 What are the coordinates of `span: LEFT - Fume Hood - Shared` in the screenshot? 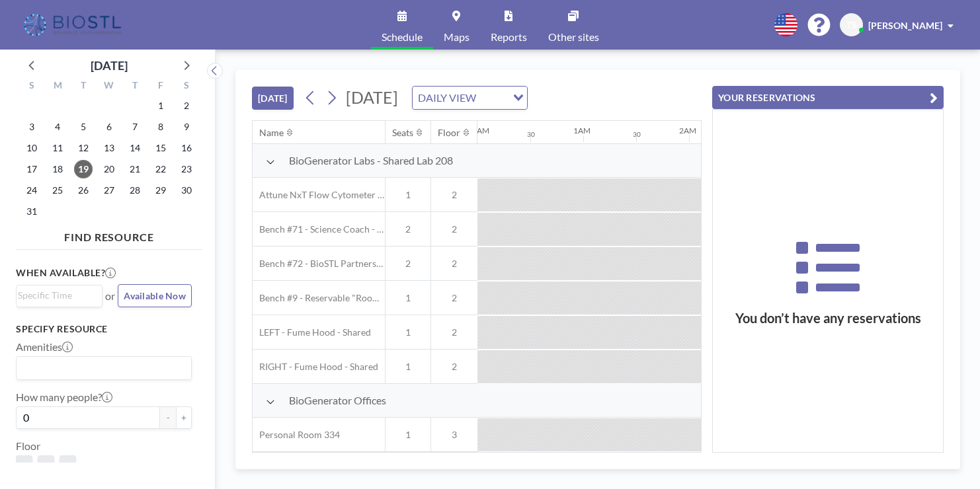 It's located at (312, 333).